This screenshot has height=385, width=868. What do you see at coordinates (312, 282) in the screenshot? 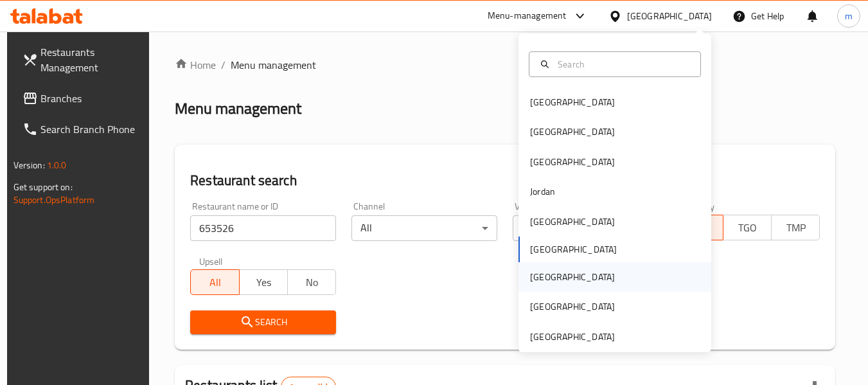
I see `span: No` at bounding box center [312, 282].